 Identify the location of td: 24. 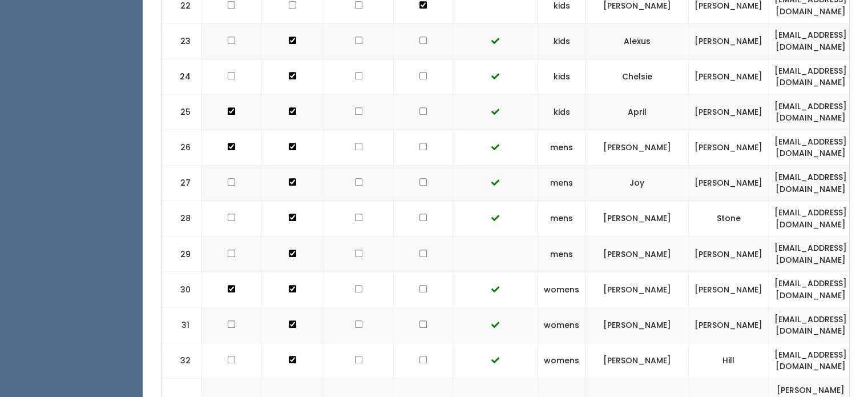
(181, 76).